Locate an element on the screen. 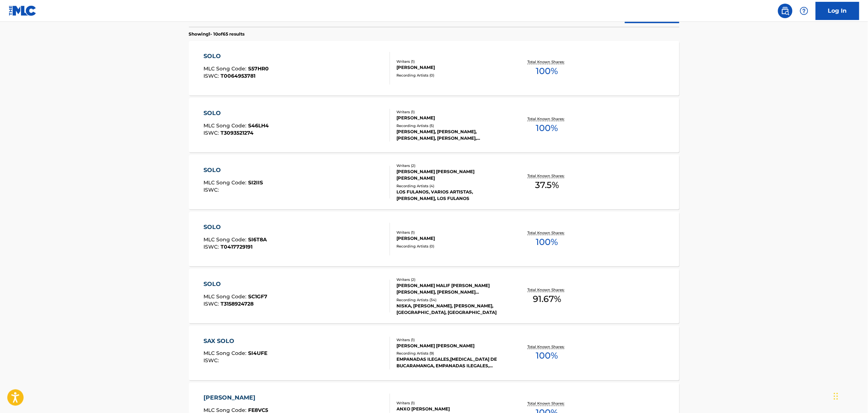 This screenshot has width=868, height=413. span: SI6T8A is located at coordinates (258, 240).